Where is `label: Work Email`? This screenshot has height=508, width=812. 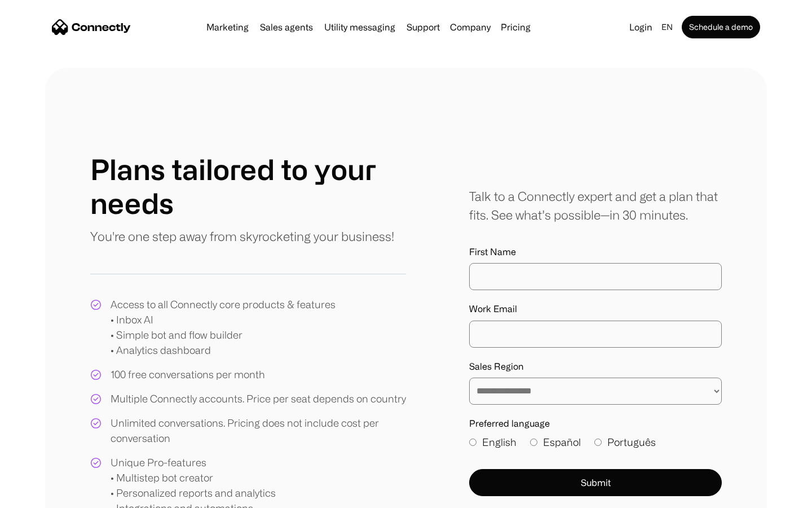 label: Work Email is located at coordinates (595, 309).